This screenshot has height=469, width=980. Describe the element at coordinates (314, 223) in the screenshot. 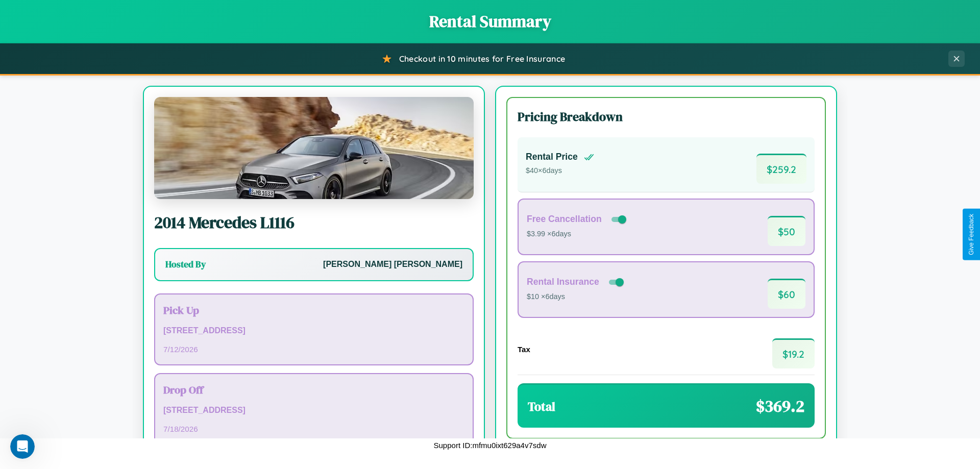

I see `h2: 2014 Mercedes L1116` at that location.